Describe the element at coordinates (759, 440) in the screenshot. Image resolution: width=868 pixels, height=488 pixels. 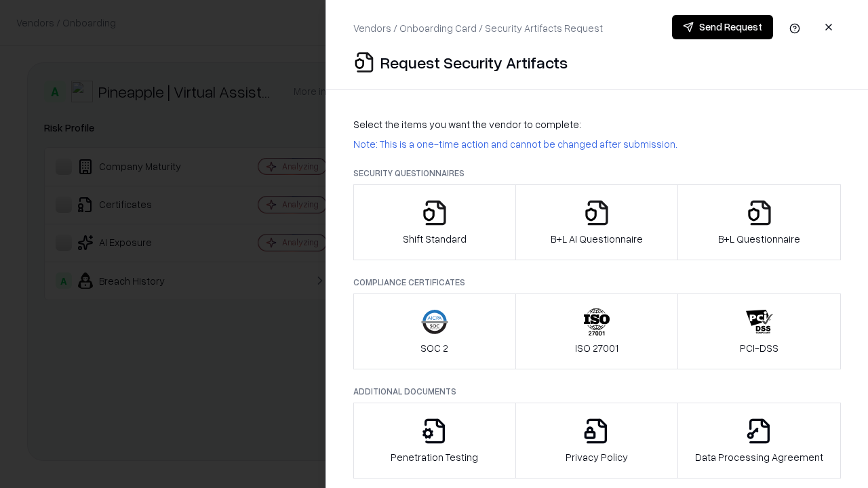
I see `button: Data Processing Agreement` at that location.